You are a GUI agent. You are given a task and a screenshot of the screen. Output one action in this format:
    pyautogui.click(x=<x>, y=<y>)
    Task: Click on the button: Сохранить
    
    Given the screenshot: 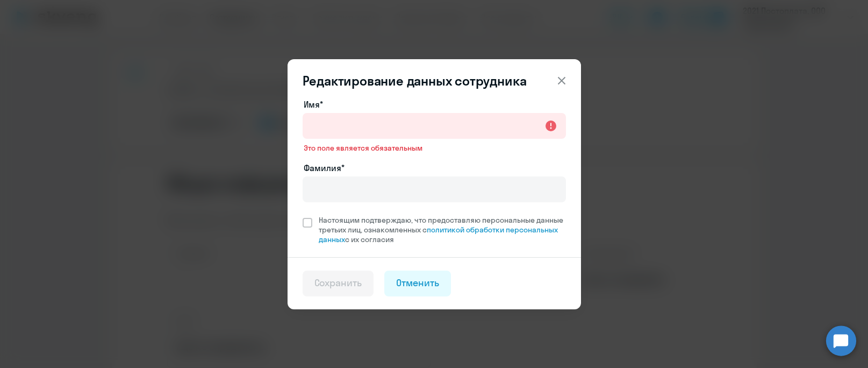 What is the action you would take?
    pyautogui.click(x=338, y=283)
    